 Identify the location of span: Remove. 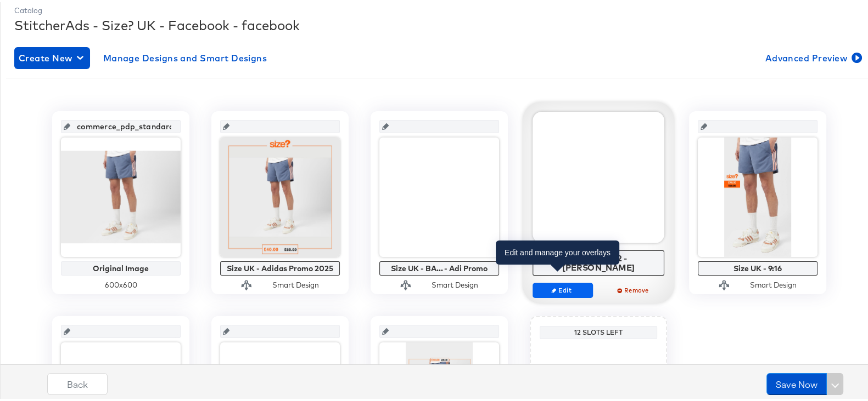
(634, 288).